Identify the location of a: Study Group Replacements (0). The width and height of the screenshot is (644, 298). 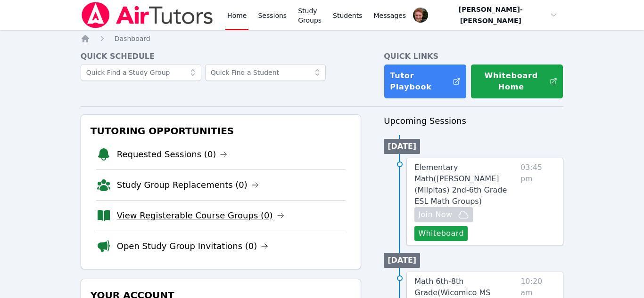
(188, 185).